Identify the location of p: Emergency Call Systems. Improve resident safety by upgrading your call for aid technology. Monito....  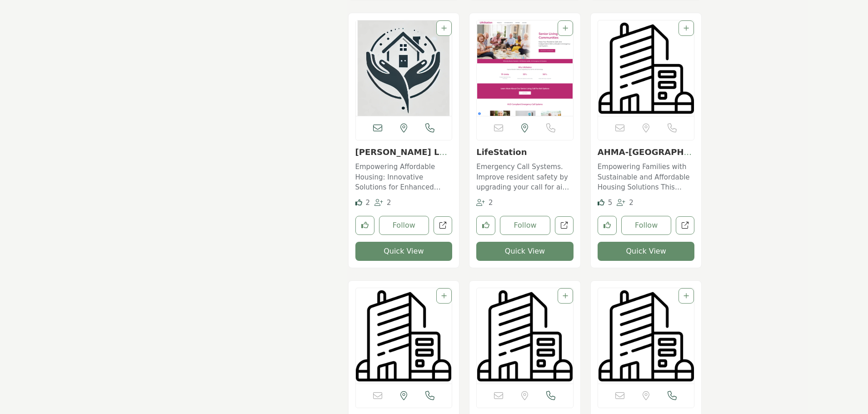
(525, 177).